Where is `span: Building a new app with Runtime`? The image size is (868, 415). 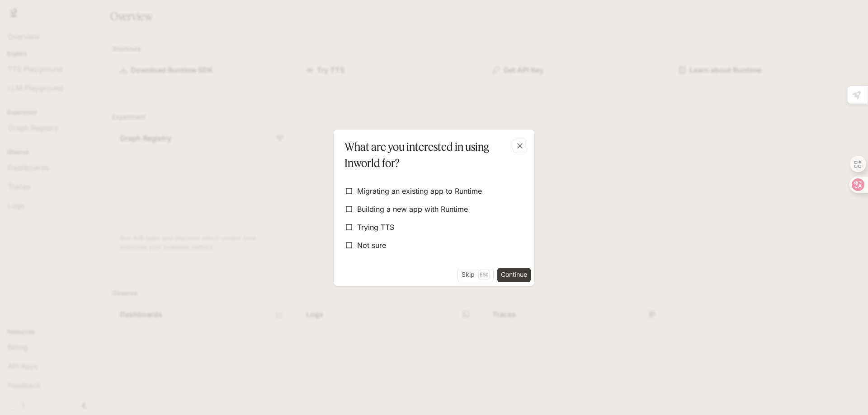
span: Building a new app with Runtime is located at coordinates (412, 209).